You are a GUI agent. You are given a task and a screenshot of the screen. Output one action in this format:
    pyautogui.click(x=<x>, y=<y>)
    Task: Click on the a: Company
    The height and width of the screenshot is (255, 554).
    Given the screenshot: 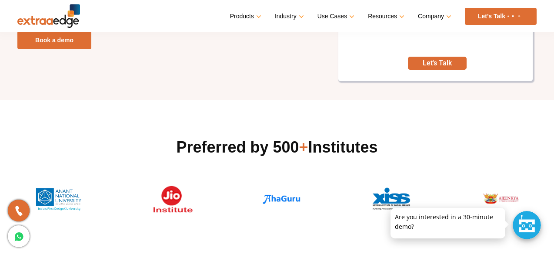 What is the action you would take?
    pyautogui.click(x=434, y=16)
    